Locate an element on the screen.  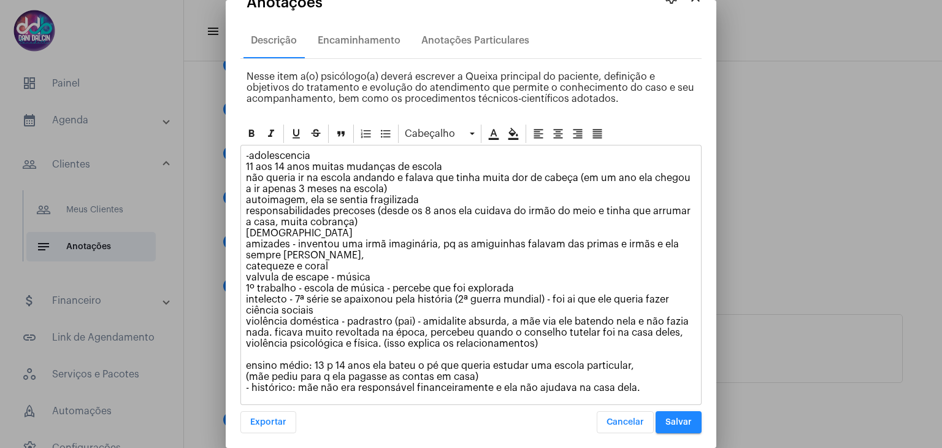
div: Descrição is located at coordinates (274, 40).